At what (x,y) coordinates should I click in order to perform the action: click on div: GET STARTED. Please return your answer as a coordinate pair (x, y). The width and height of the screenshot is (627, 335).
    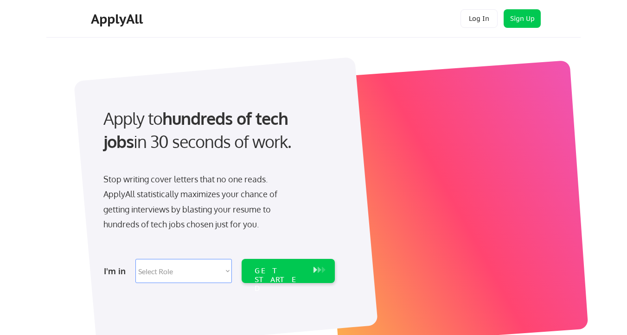
    Looking at the image, I should click on (279, 280).